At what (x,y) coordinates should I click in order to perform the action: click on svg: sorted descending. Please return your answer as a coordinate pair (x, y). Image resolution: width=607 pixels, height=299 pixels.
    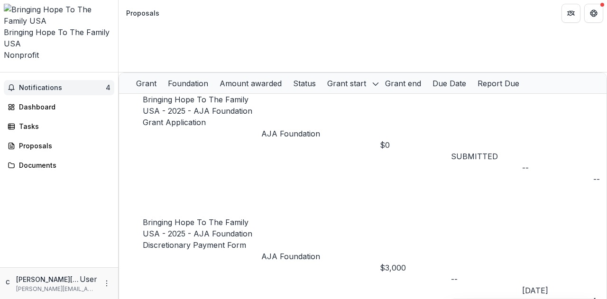
    Looking at the image, I should click on (376, 84).